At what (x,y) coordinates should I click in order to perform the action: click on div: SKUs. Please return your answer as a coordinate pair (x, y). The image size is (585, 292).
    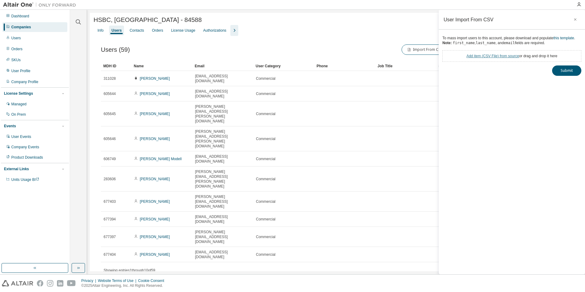
    Looking at the image, I should click on (16, 60).